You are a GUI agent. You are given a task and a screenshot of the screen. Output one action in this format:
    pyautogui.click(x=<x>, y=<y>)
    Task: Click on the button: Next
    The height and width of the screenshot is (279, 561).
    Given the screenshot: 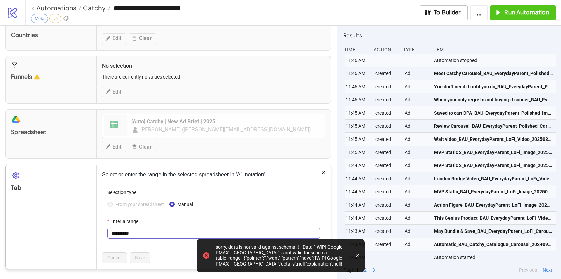 What is the action you would take?
    pyautogui.click(x=547, y=270)
    